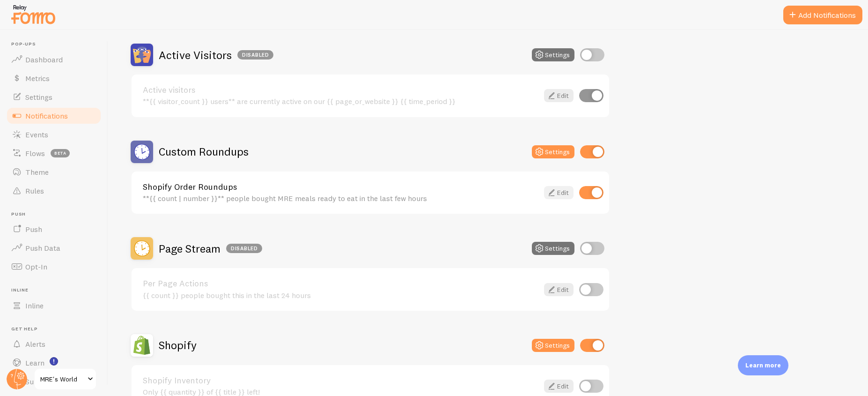  I want to click on a: Dashboard, so click(54, 60).